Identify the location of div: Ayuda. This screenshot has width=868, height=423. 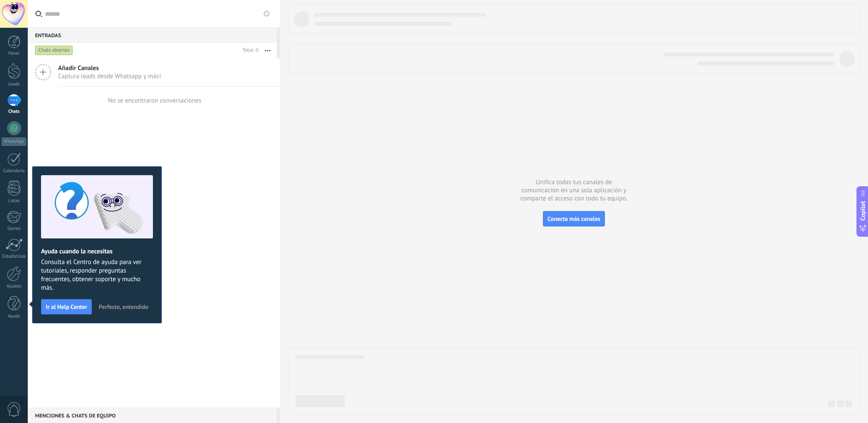
(14, 316).